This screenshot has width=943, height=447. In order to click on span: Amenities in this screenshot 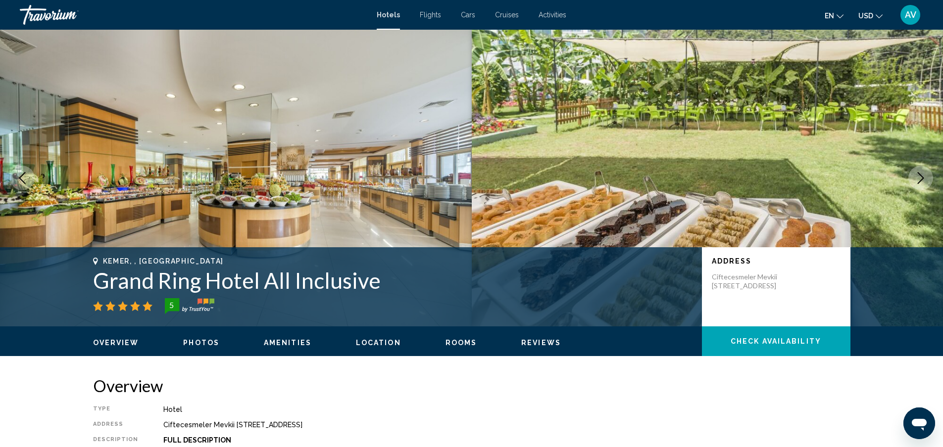, I will do `click(287, 343)`.